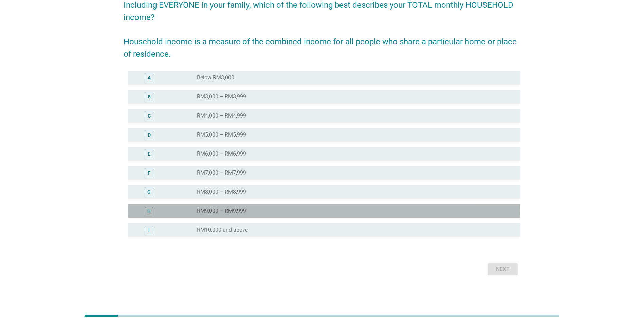 This screenshot has width=644, height=324. I want to click on div: B, so click(149, 96).